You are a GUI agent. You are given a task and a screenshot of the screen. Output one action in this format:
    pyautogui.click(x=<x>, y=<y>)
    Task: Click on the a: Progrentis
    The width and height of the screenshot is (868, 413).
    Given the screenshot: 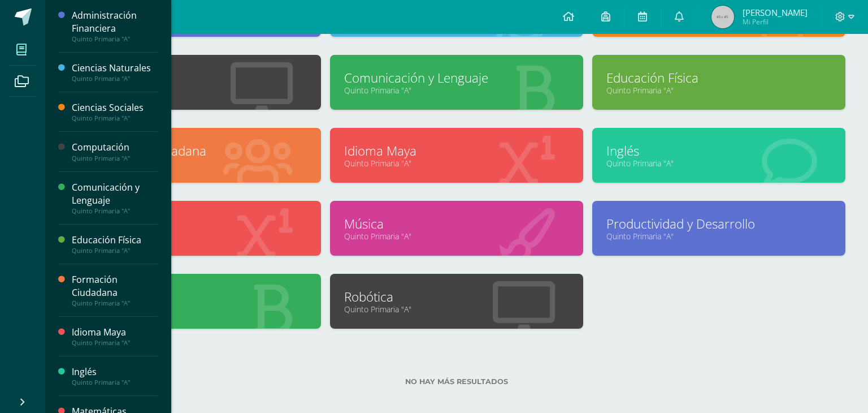 What is the action you would take?
    pyautogui.click(x=195, y=296)
    